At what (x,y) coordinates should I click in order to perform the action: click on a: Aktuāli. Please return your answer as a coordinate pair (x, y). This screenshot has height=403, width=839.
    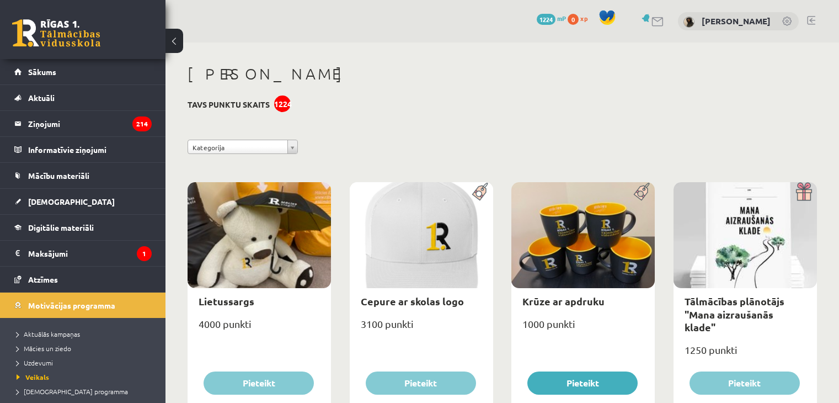
    Looking at the image, I should click on (83, 98).